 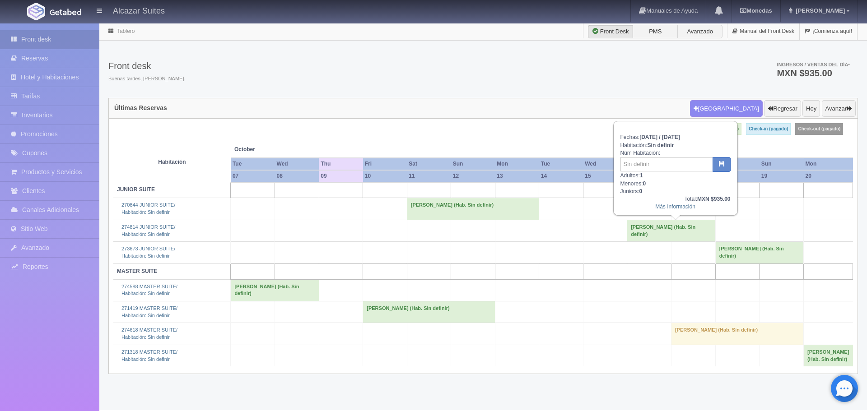 I want to click on label: Check-in (pagado), so click(x=768, y=129).